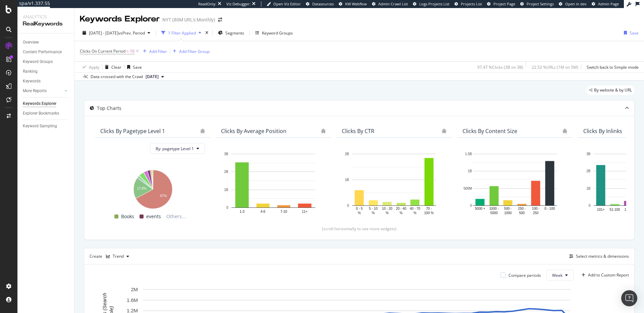 The height and width of the screenshot is (313, 644). Describe the element at coordinates (164, 196) in the screenshot. I see `text: 67%` at that location.